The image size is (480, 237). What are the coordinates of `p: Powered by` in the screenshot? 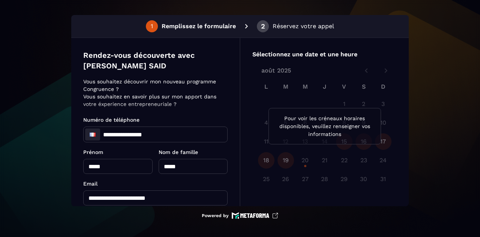 It's located at (215, 215).